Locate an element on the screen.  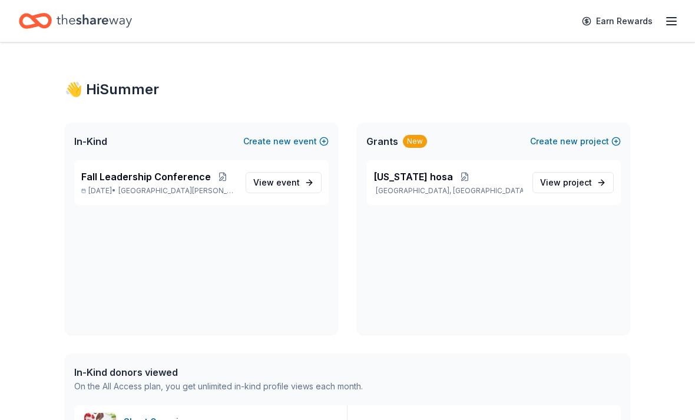
span: In-Kind is located at coordinates (91, 141).